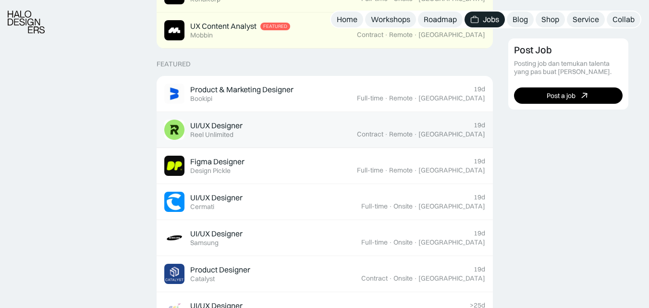 The image size is (649, 308). I want to click on a: Blog, so click(520, 19).